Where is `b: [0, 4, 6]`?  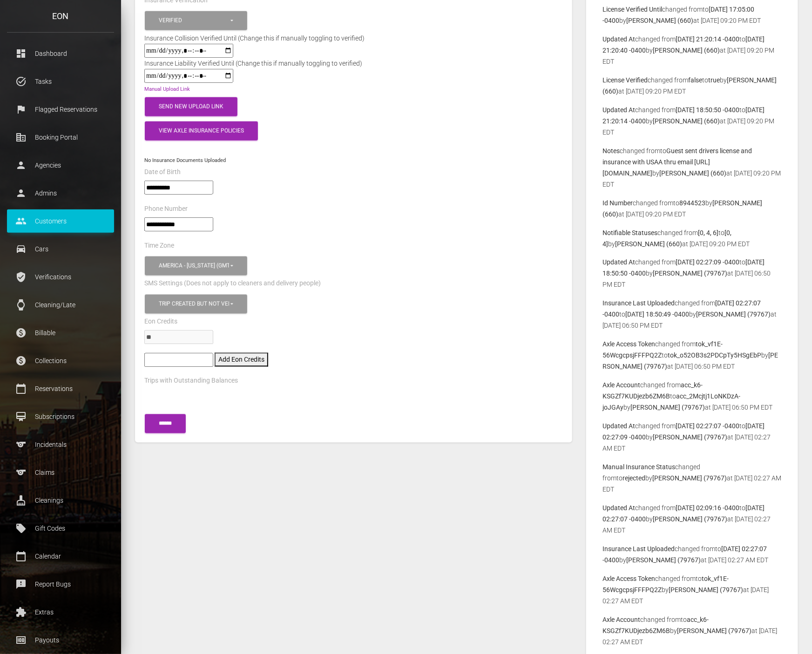 b: [0, 4, 6] is located at coordinates (709, 233).